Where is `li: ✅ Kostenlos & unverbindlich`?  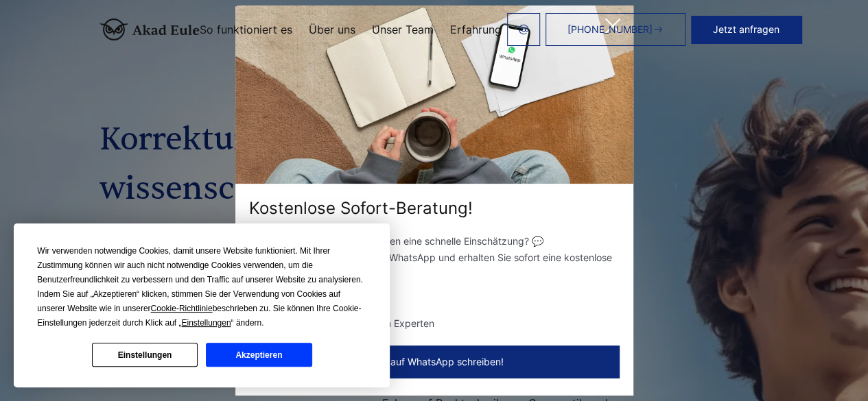 li: ✅ Kostenlos & unverbindlich is located at coordinates (434, 307).